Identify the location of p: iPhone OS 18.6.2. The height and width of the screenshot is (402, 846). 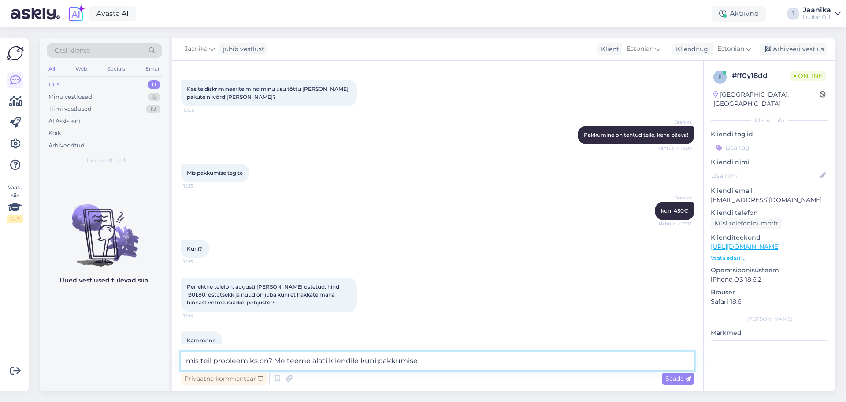
(770, 279).